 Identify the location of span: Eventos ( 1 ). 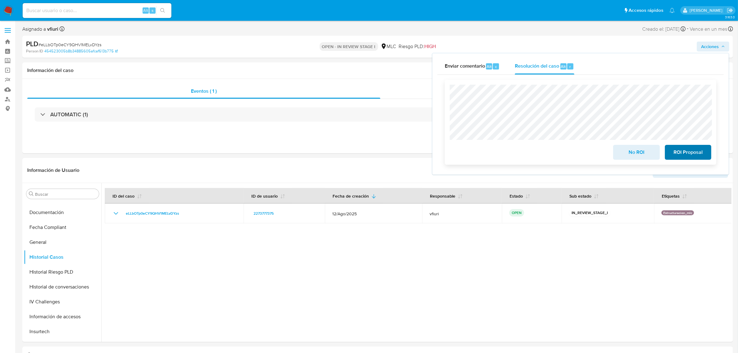
(204, 91).